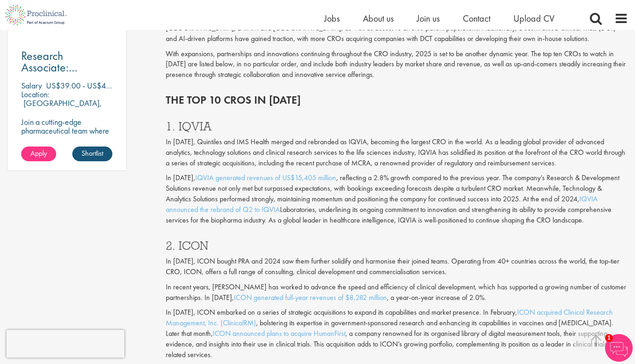 This screenshot has height=364, width=635. I want to click on img: Chatbot, so click(619, 347).